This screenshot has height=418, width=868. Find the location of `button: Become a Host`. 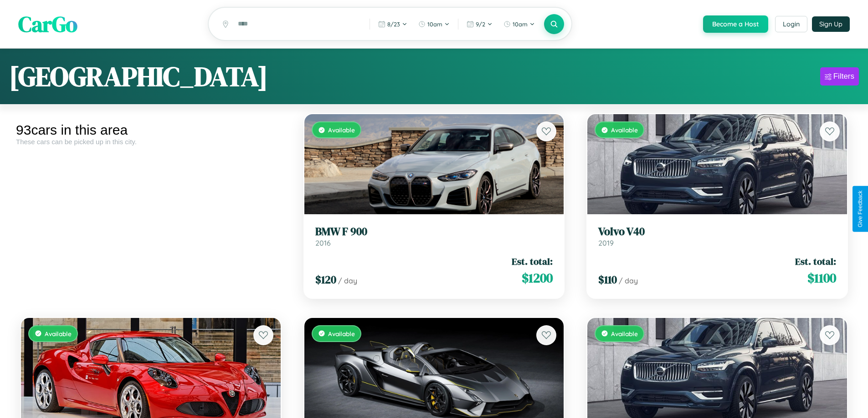

button: Become a Host is located at coordinates (735, 24).